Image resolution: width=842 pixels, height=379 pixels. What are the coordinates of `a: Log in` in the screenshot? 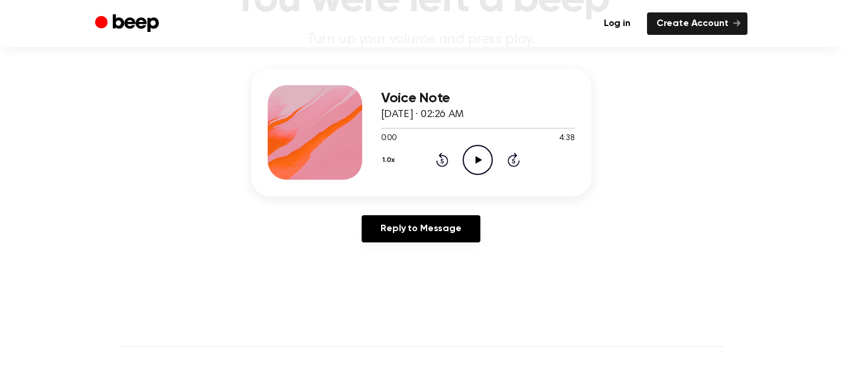 It's located at (617, 24).